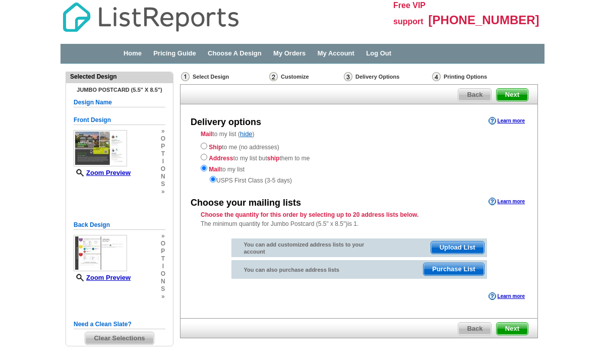 This screenshot has width=605, height=364. I want to click on a: Choose A Design, so click(234, 53).